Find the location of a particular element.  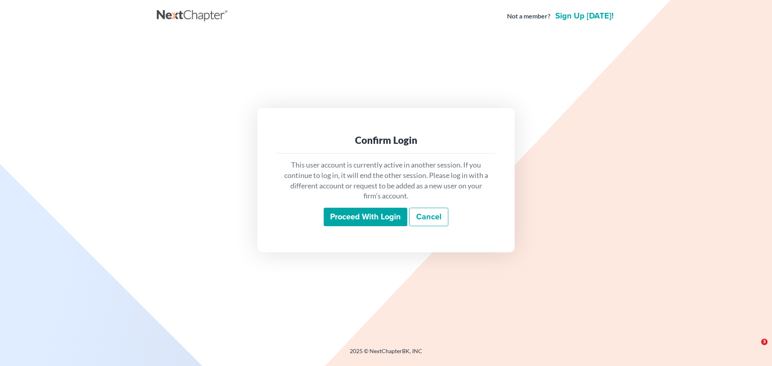

div: Confirm Login is located at coordinates (386, 140).